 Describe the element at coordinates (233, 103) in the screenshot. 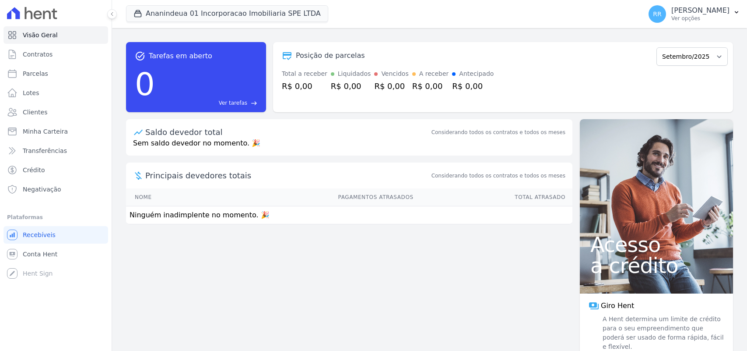

I see `span: Ver tarefas` at that location.